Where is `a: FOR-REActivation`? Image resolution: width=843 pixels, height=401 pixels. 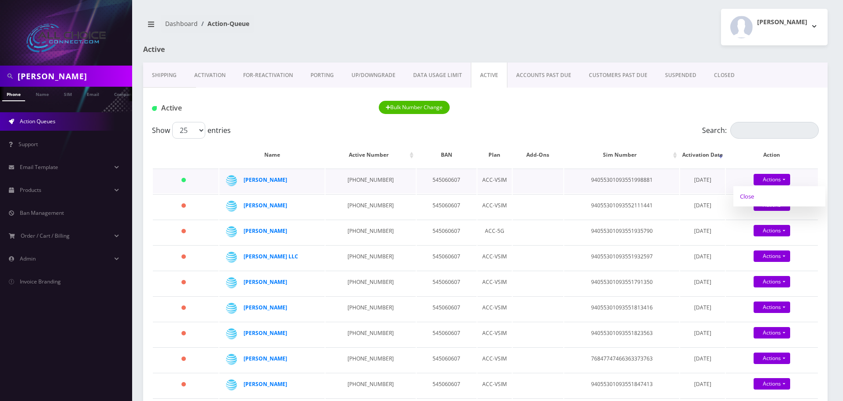 a: FOR-REActivation is located at coordinates (268, 75).